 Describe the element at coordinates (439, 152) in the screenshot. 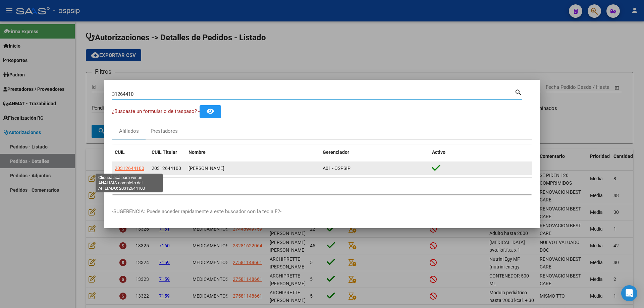

I see `span: Activo` at that location.